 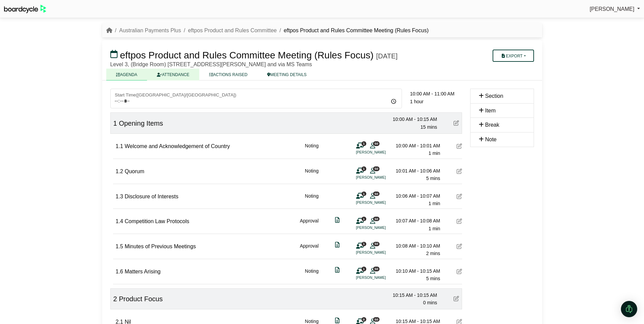 What do you see at coordinates (115, 299) in the screenshot?
I see `span: 2` at bounding box center [115, 299].